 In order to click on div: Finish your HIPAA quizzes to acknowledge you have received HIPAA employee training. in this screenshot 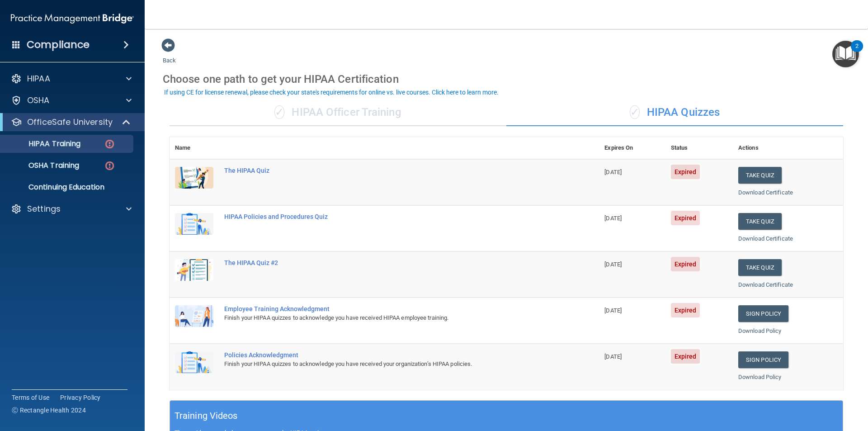, I will do `click(389, 318)`.